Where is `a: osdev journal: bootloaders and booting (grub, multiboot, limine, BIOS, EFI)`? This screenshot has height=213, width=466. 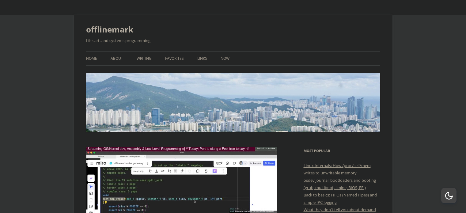 a: osdev journal: bootloaders and booting (grub, multiboot, limine, BIOS, EFI) is located at coordinates (340, 184).